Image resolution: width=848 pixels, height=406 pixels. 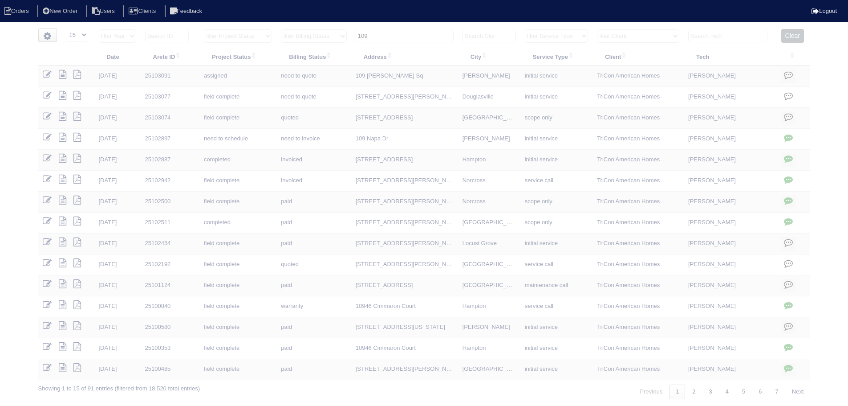 What do you see at coordinates (313, 139) in the screenshot?
I see `td: need to invoice` at bounding box center [313, 139].